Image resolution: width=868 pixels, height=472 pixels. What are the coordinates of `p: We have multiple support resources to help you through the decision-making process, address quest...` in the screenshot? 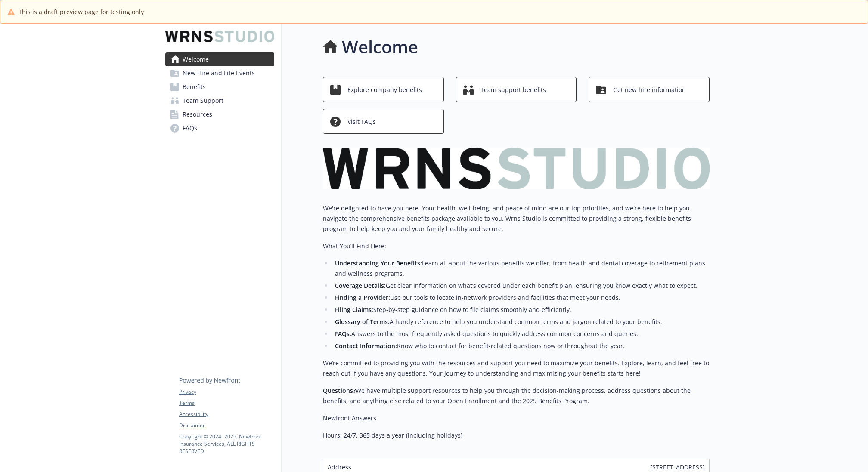 It's located at (516, 396).